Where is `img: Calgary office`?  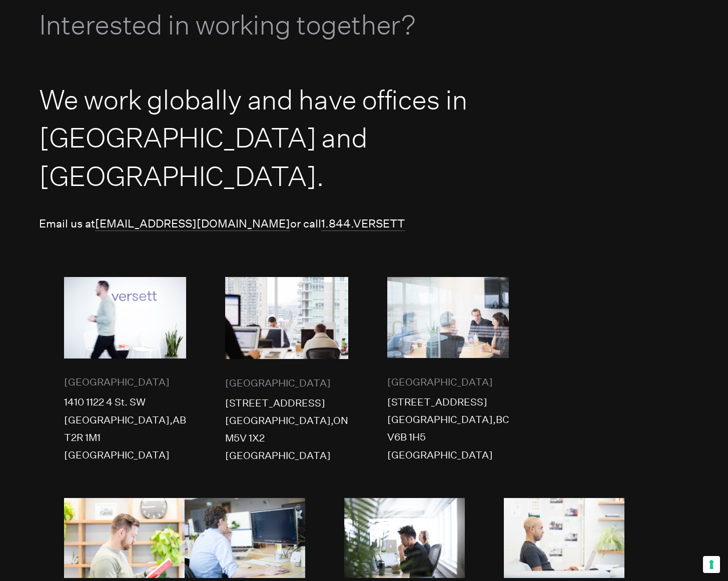 img: Calgary office is located at coordinates (125, 317).